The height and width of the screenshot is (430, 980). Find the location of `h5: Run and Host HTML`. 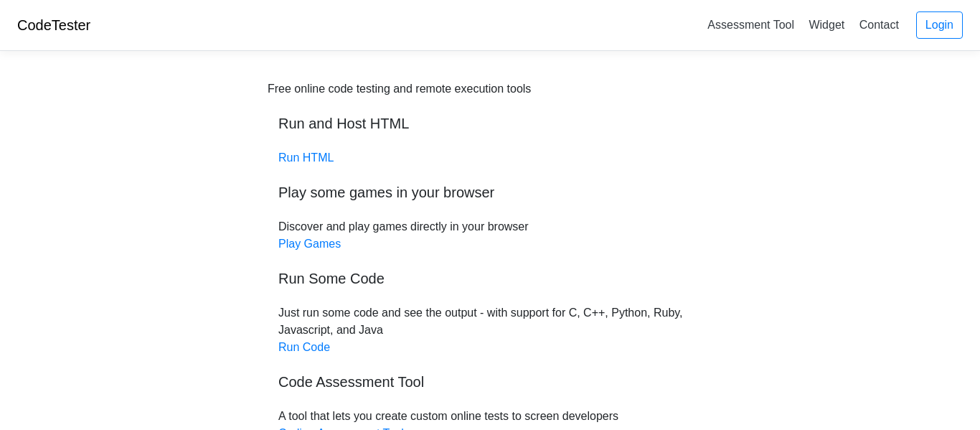

h5: Run and Host HTML is located at coordinates (490, 124).